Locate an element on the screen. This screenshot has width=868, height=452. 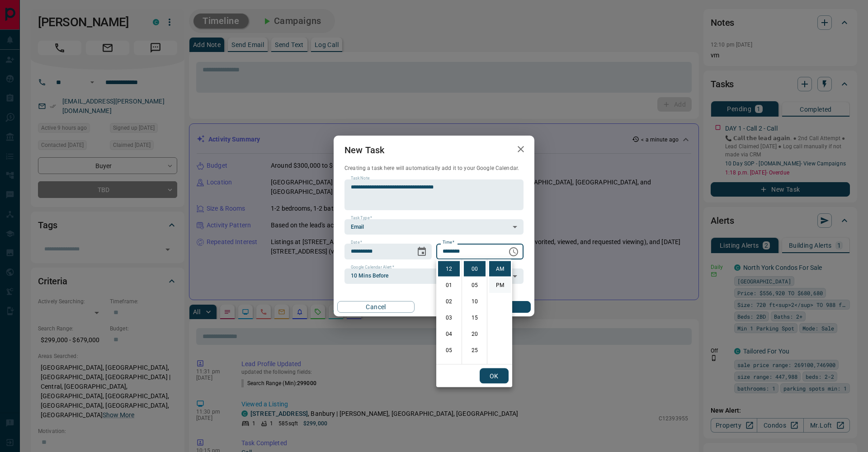
li: 5 hours is located at coordinates (449, 350).